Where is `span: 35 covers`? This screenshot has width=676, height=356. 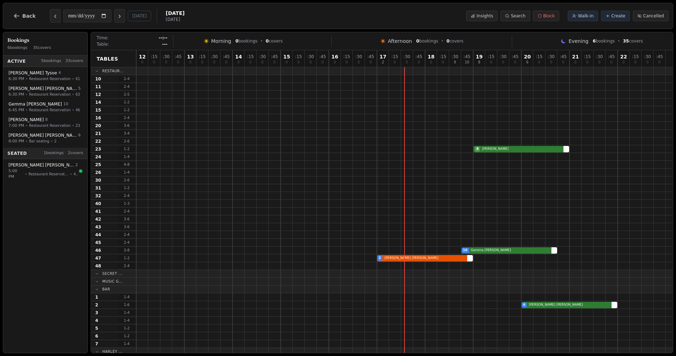
span: 35 covers is located at coordinates (42, 48).